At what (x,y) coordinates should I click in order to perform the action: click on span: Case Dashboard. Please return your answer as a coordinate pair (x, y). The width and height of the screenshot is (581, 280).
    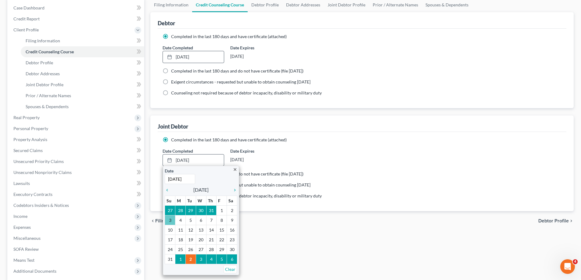
    Looking at the image, I should click on (29, 8).